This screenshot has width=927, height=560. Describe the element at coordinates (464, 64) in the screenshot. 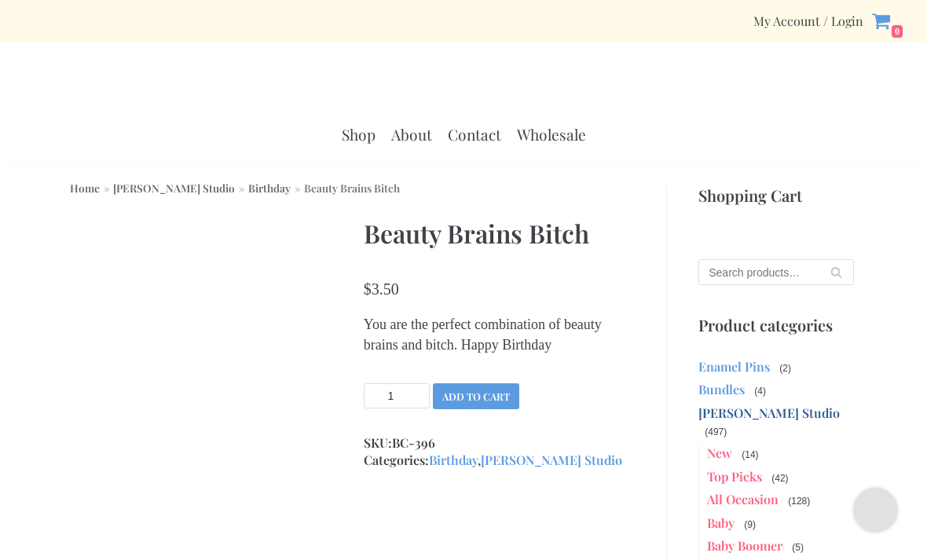

I see `a: Mina Lee Studio` at that location.